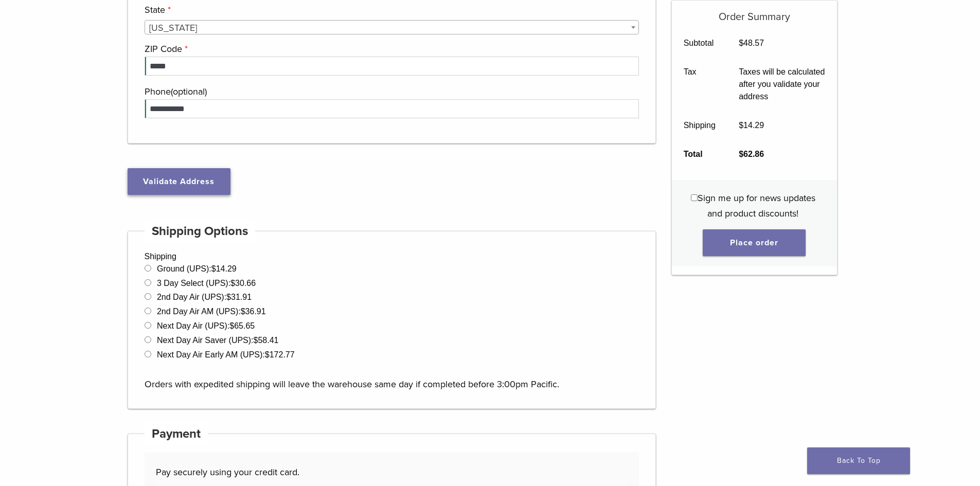  I want to click on bdi: 172.77, so click(279, 354).